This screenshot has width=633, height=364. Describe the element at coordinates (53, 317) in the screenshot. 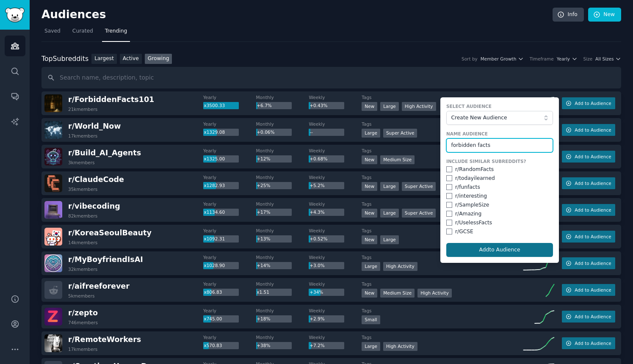

I see `img: zepto` at that location.